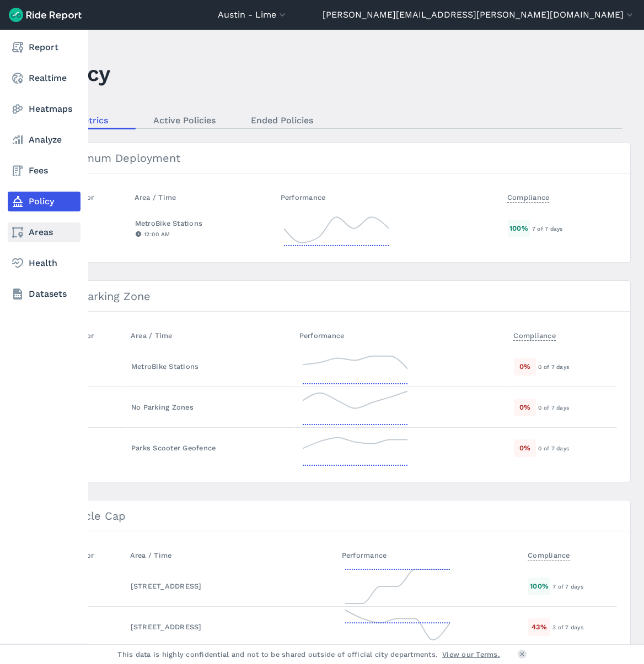 The image size is (644, 664). I want to click on h3: Vehicle Cap, so click(339, 516).